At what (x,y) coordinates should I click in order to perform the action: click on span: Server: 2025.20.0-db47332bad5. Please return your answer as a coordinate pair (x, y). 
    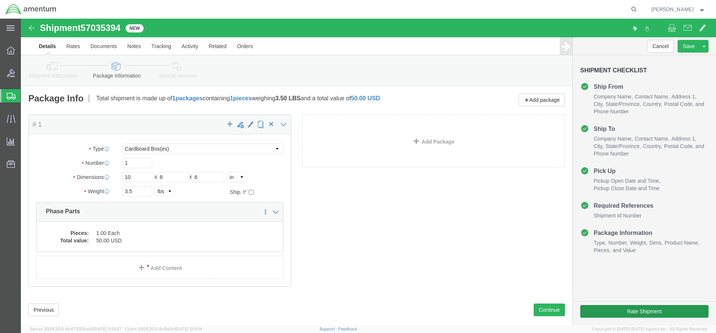
    Looking at the image, I should click on (76, 329).